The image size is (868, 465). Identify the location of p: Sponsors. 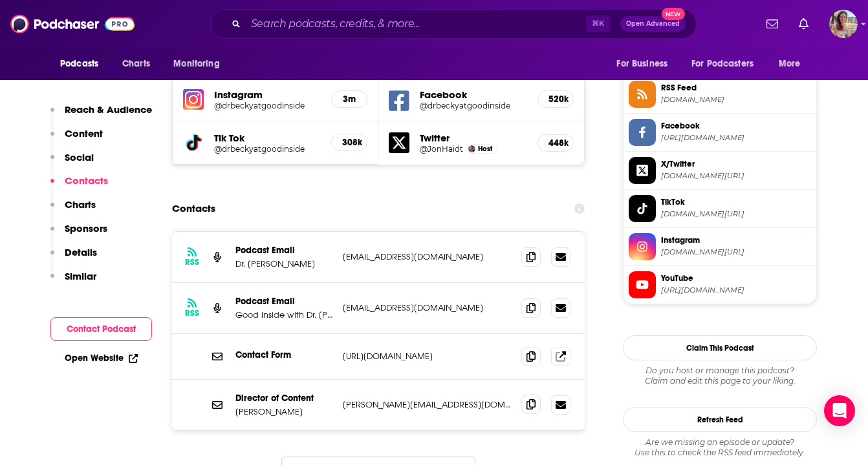
(86, 228).